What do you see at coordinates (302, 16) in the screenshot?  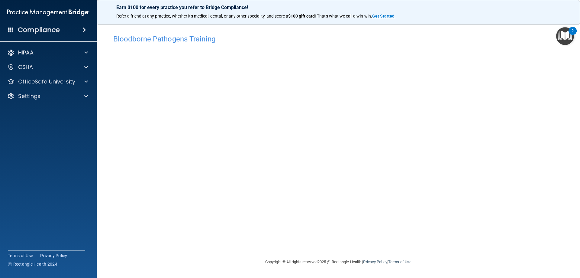 I see `strong: $100 gift card` at bounding box center [302, 16].